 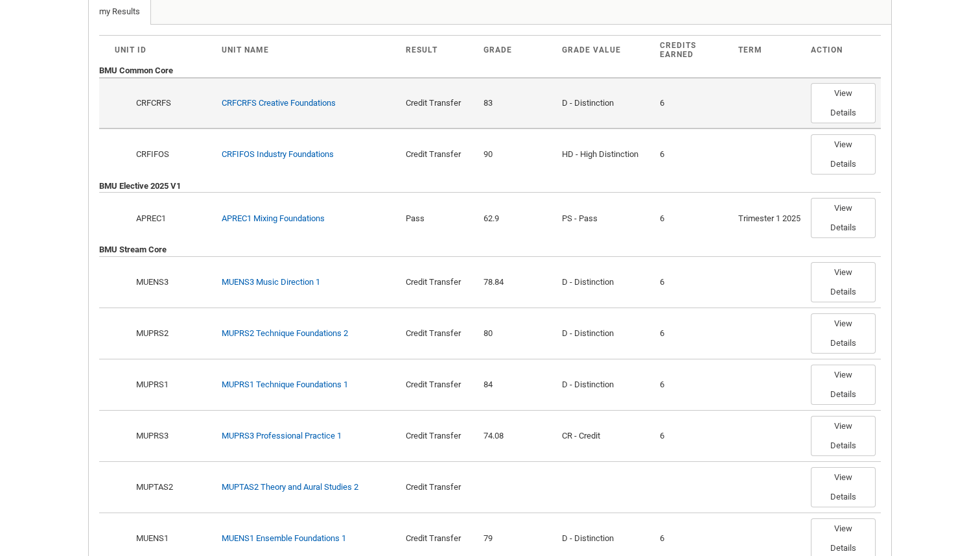 I want to click on div: 78.84, so click(x=517, y=282).